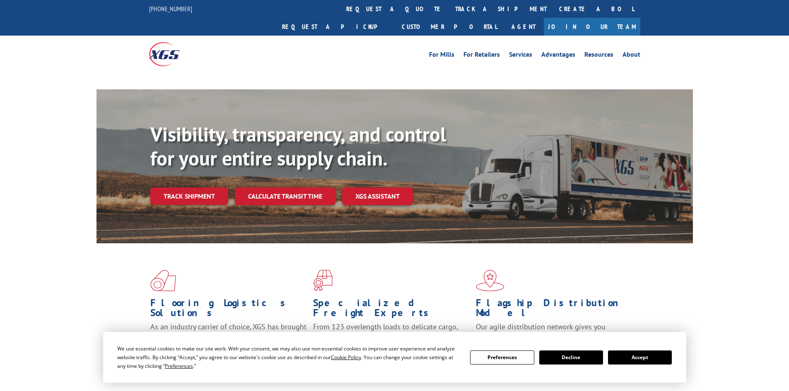 This screenshot has width=789, height=391. I want to click on a: Resources, so click(599, 56).